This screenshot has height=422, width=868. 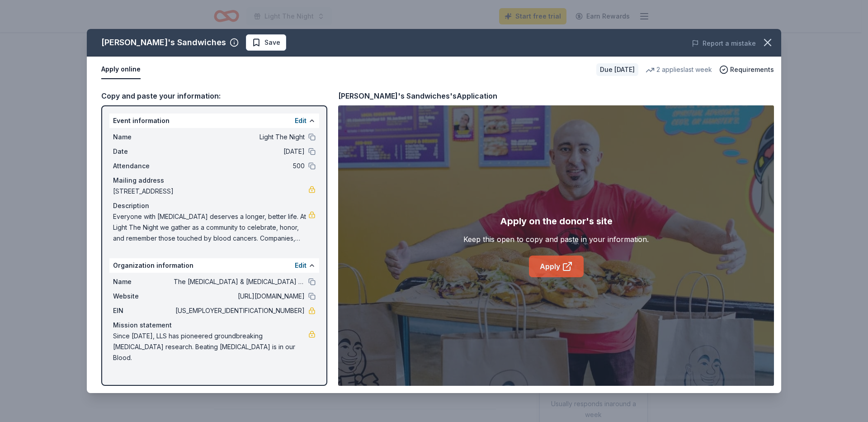 What do you see at coordinates (239, 137) in the screenshot?
I see `span: Light The Night` at bounding box center [239, 137].